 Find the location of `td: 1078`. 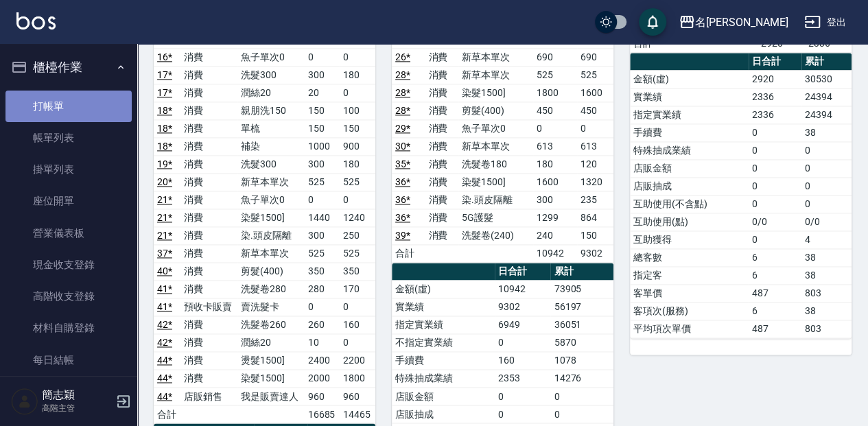

td: 1078 is located at coordinates (582, 360).